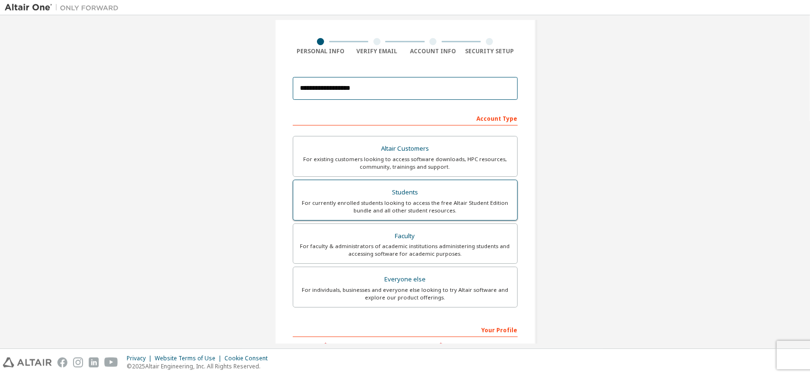  I want to click on label: First Name, so click(348, 345).